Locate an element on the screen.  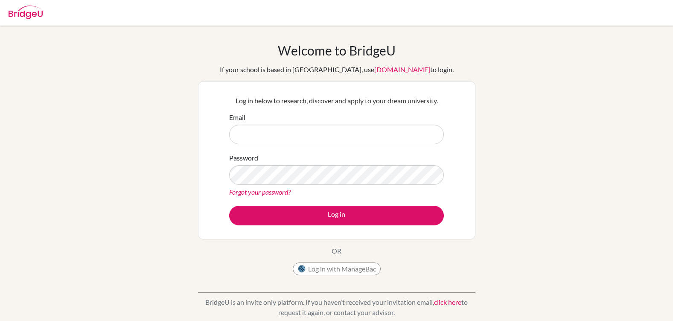
a: Forgot your password? is located at coordinates (260, 192).